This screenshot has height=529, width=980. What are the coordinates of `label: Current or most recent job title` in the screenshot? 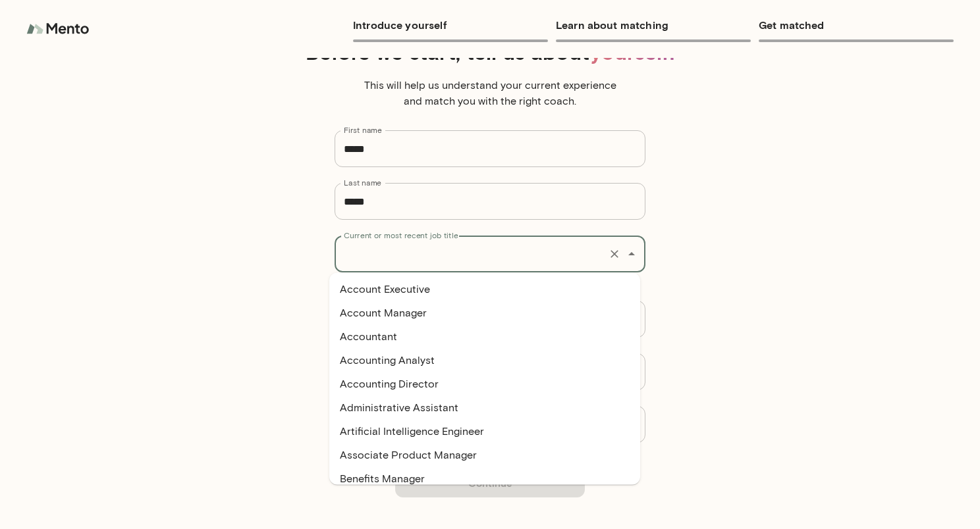 It's located at (400, 235).